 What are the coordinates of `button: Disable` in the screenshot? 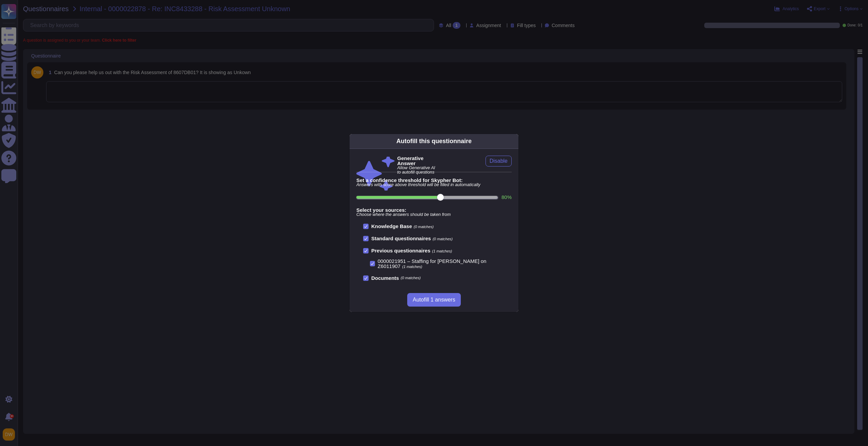 It's located at (498, 161).